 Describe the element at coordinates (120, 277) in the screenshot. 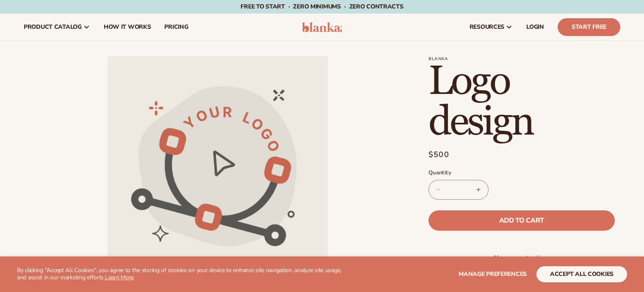

I see `a: Learn More` at that location.